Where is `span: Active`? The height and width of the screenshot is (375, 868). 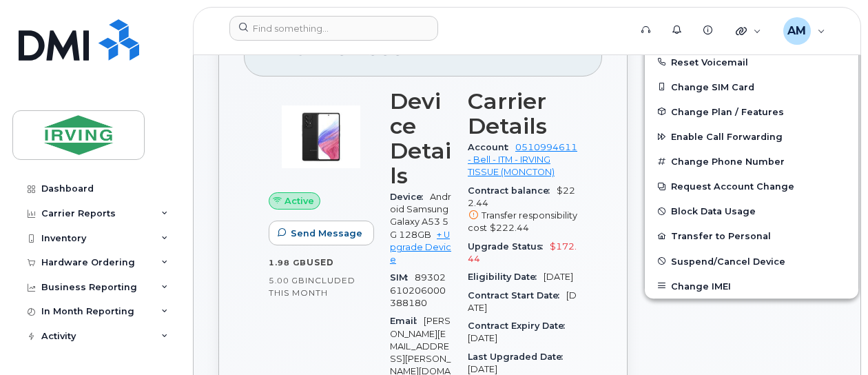 span: Active is located at coordinates (299, 201).